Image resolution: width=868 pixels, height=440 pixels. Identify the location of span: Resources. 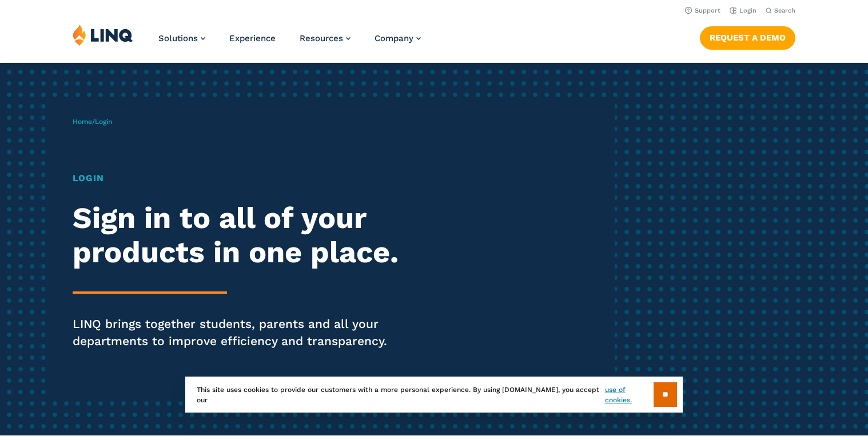
(321, 38).